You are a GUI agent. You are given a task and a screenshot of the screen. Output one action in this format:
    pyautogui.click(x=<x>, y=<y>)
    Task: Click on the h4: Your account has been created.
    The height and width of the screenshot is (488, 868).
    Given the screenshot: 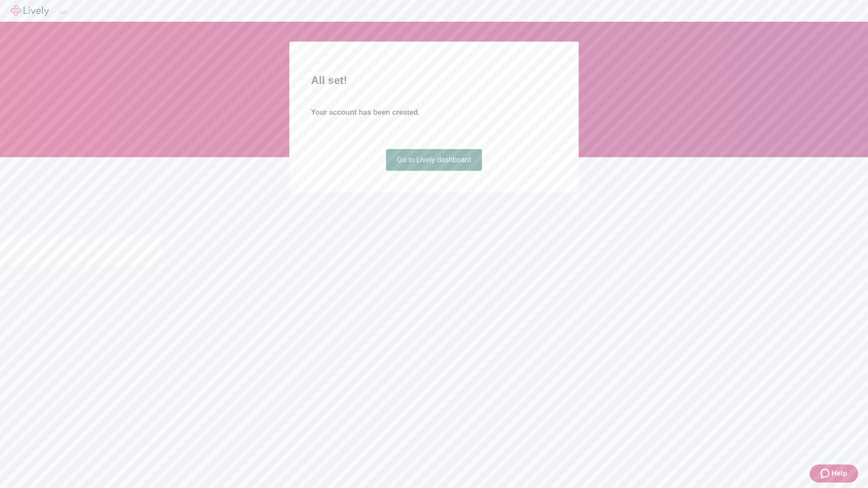 What is the action you would take?
    pyautogui.click(x=434, y=113)
    